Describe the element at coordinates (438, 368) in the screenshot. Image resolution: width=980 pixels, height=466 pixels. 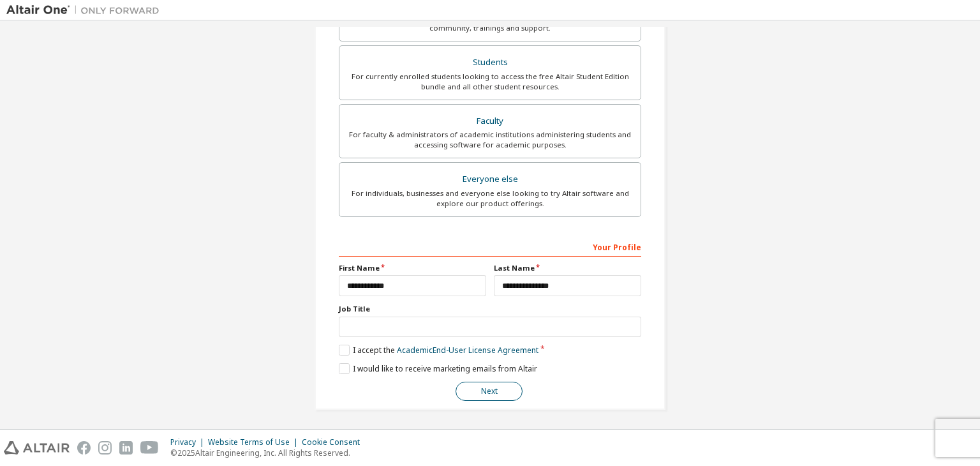
I see `label: I would like to receive marketing emails from Altair` at that location.